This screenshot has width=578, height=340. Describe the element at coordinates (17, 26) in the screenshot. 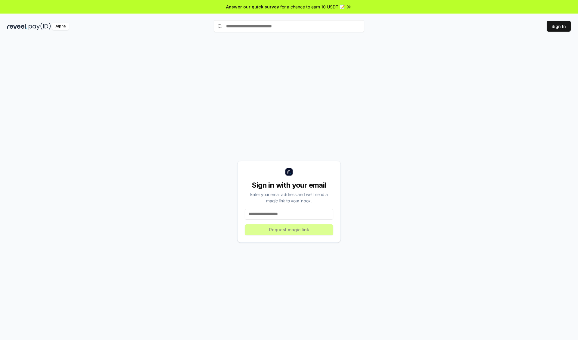

I see `img: reveel_dark` at that location.